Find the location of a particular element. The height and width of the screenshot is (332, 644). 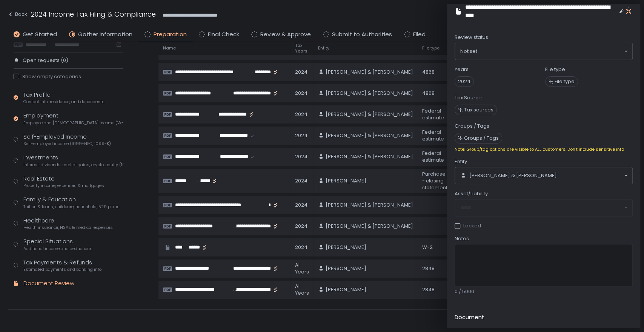

label: Years is located at coordinates (461, 69).